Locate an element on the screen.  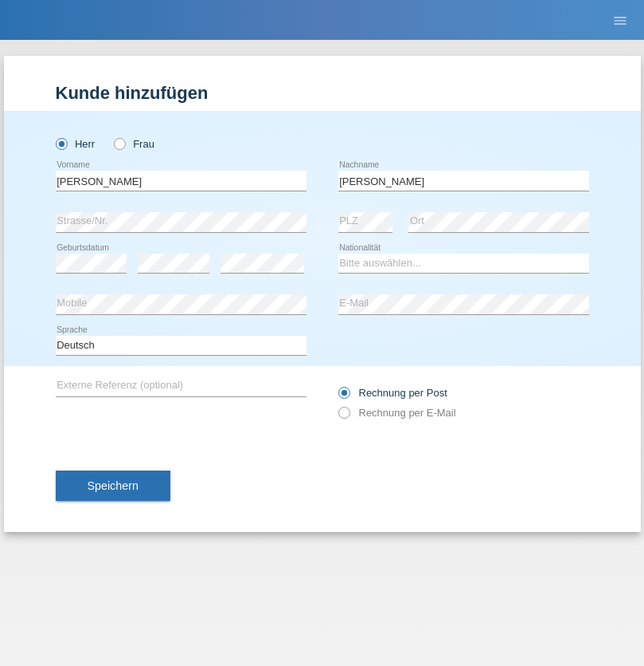
button: Speichern is located at coordinates (113, 485).